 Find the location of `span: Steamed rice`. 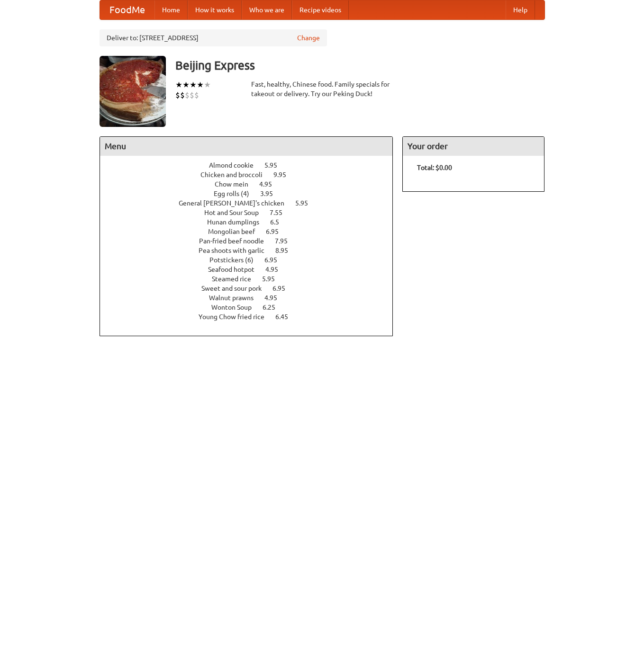

span: Steamed rice is located at coordinates (236, 279).